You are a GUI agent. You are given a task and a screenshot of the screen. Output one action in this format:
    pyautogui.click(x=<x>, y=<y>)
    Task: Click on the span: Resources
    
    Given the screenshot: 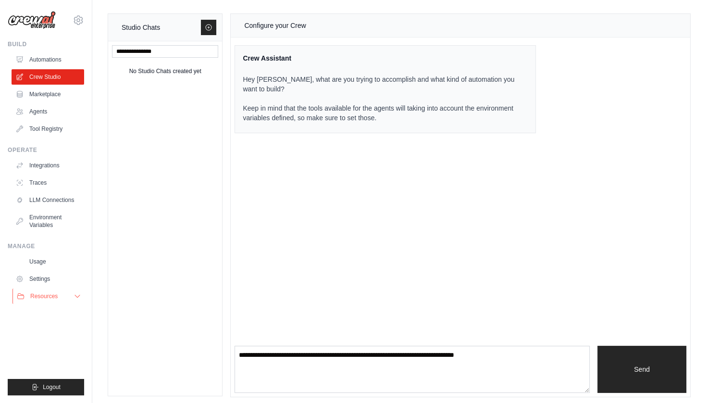 What is the action you would take?
    pyautogui.click(x=44, y=296)
    